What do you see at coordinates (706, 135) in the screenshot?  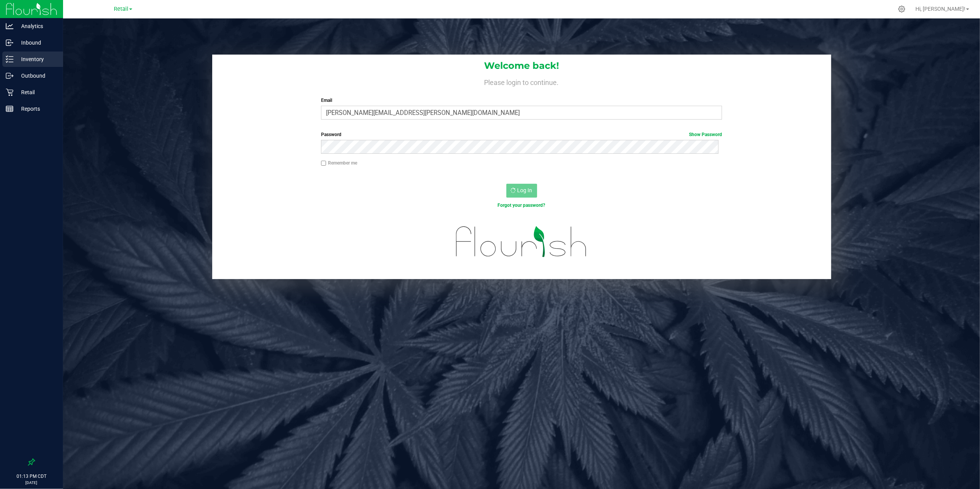 I see `a: Show Password` at bounding box center [706, 135].